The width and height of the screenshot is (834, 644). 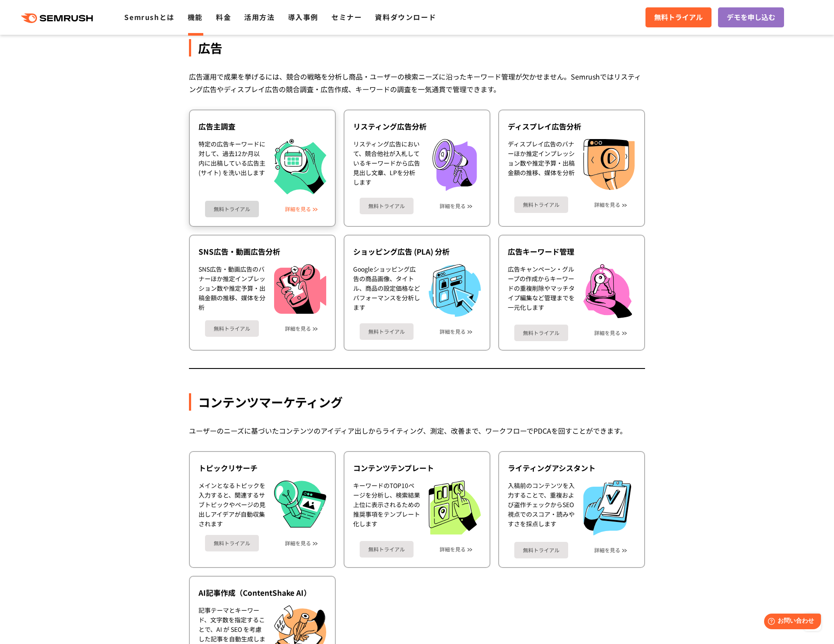 I want to click on a: Semrushとは, so click(x=149, y=17).